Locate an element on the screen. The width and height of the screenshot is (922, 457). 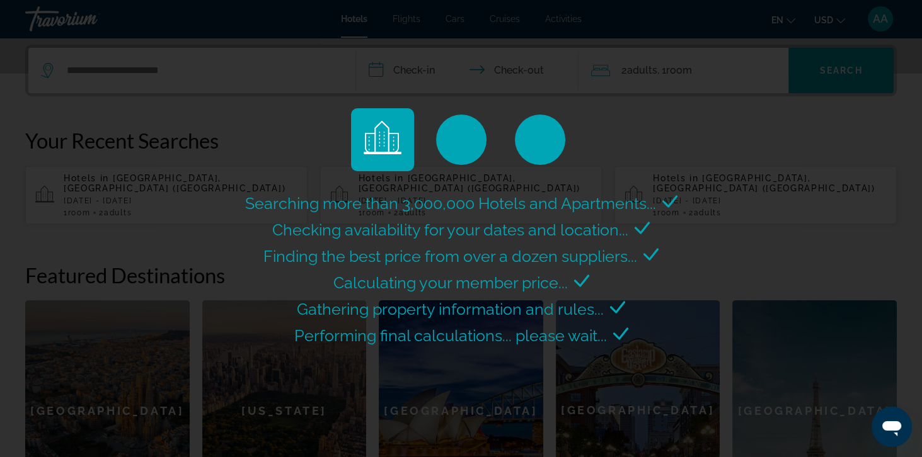
span: Performing final calculations... please wait... is located at coordinates (450, 336).